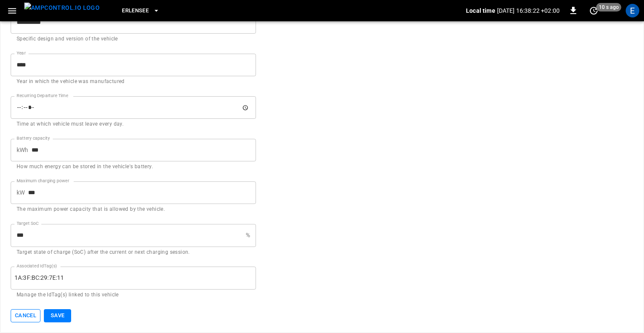  I want to click on label: Recurring Departure Time, so click(42, 96).